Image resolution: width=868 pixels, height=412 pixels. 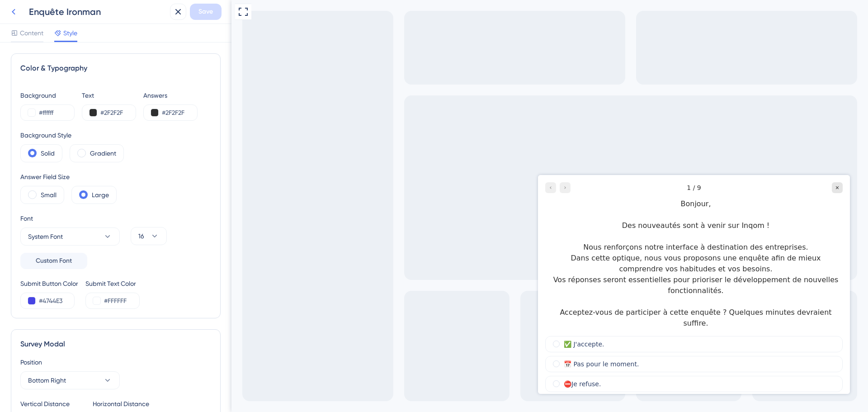 I want to click on span: Content, so click(x=32, y=33).